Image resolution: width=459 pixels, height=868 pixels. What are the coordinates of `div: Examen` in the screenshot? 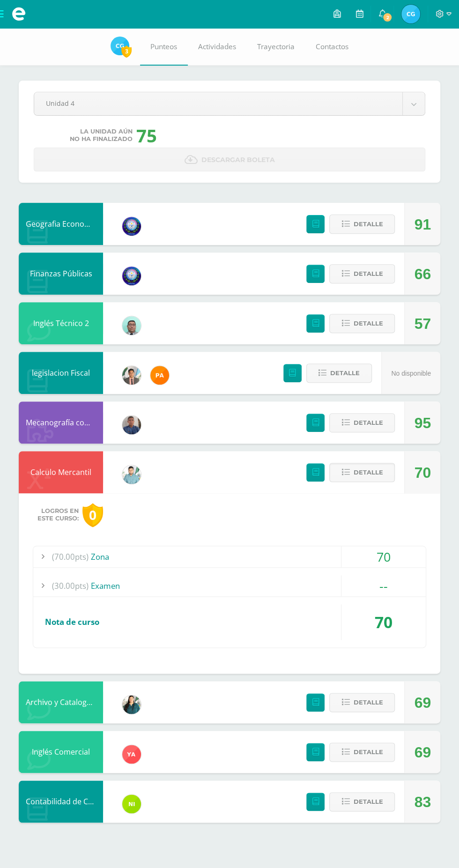 It's located at (230, 586).